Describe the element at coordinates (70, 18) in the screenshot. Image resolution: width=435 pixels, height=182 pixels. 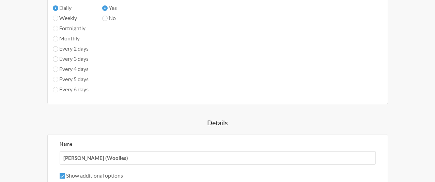
I see `label: Weekly` at that location.